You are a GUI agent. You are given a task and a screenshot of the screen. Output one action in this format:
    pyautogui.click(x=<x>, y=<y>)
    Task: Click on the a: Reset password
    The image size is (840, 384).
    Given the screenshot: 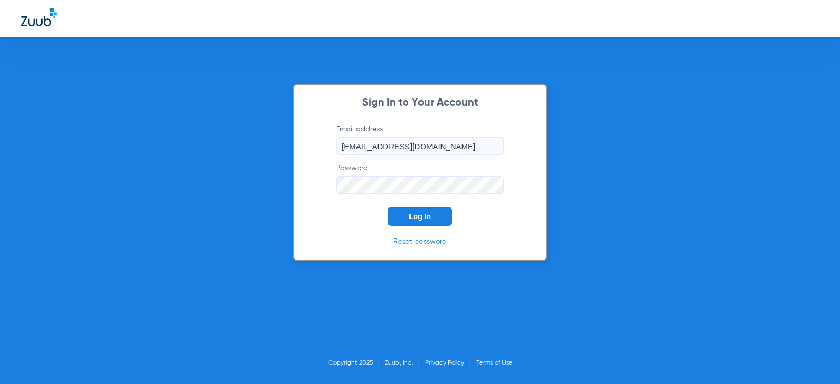 What is the action you would take?
    pyautogui.click(x=420, y=242)
    